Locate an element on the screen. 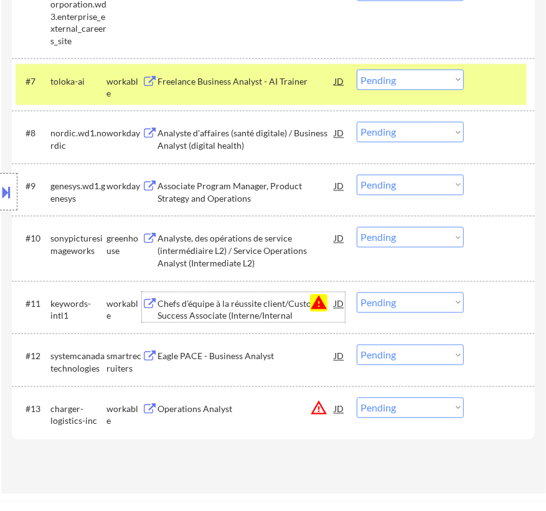  div: Eagle PACE - Business Analyst is located at coordinates (246, 357).